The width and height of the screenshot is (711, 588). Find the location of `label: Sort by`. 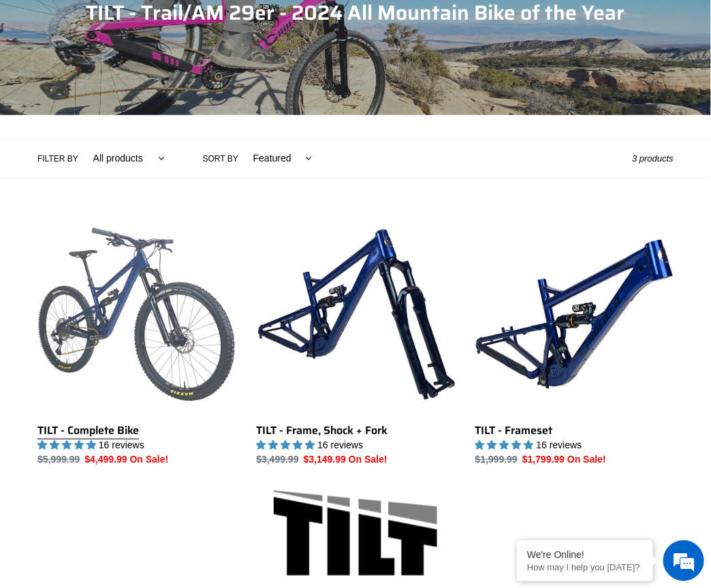

label: Sort by is located at coordinates (220, 158).